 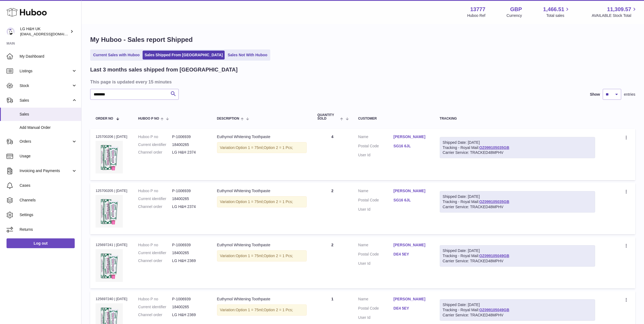 What do you see at coordinates (48, 185) in the screenshot?
I see `span: Cases` at bounding box center [48, 185].